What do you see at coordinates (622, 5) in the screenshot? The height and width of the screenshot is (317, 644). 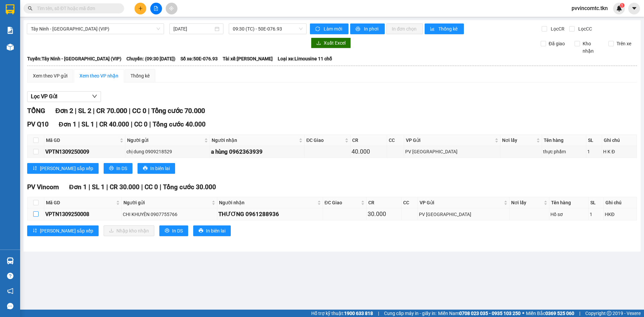 I see `span: 1` at bounding box center [622, 5].